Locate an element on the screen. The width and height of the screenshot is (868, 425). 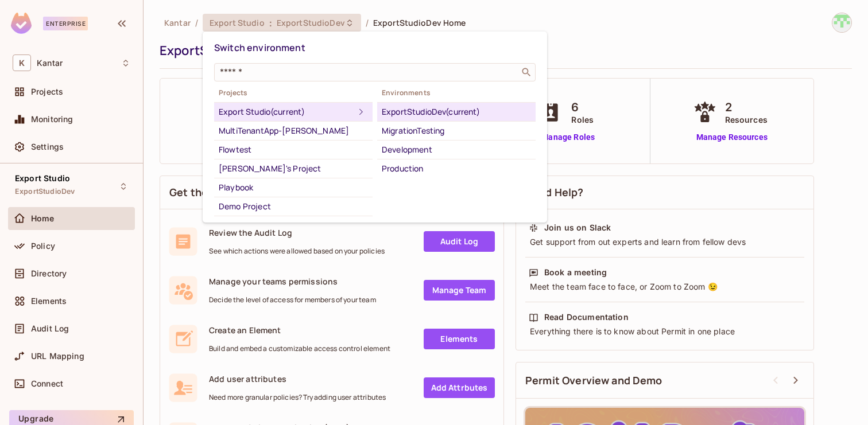
div: Playbook is located at coordinates (293, 188).